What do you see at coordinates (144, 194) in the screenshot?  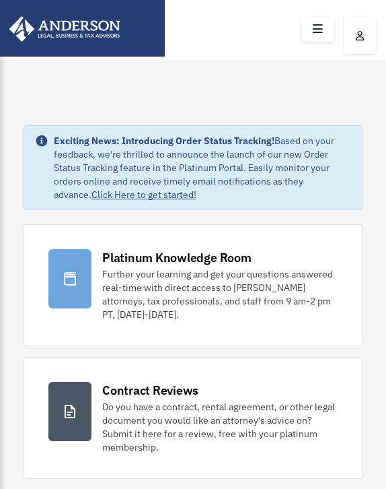 I see `a: Click Here to get started!` at bounding box center [144, 194].